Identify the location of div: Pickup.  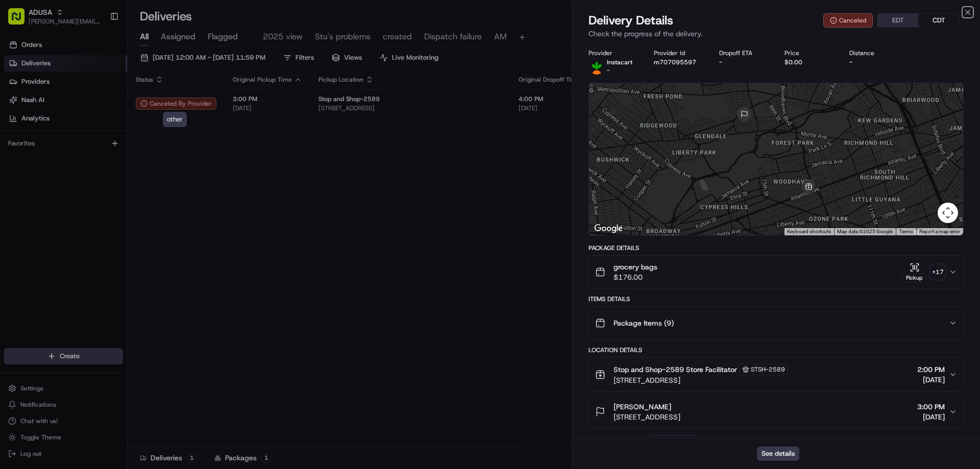
(915, 277).